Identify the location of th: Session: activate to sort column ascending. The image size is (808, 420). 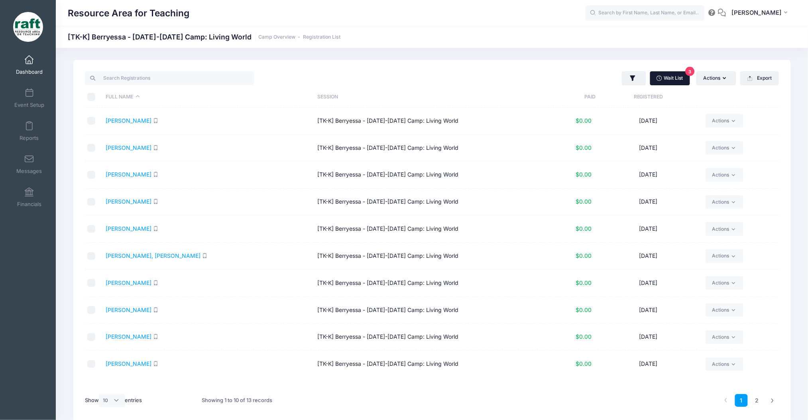
(419, 97).